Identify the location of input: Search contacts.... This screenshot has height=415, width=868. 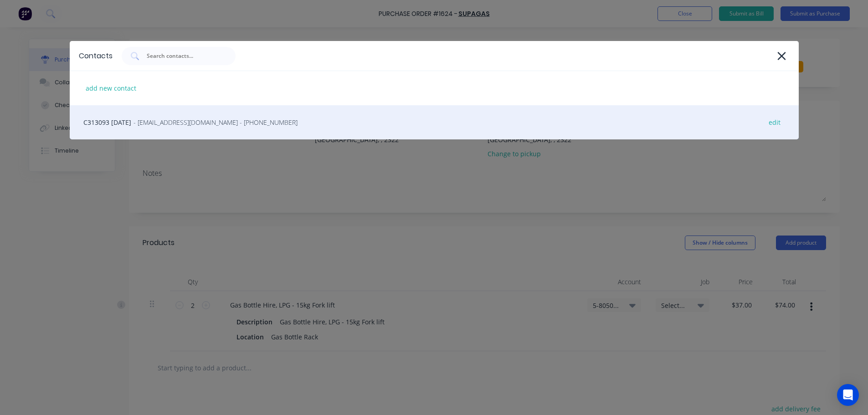
(183, 56).